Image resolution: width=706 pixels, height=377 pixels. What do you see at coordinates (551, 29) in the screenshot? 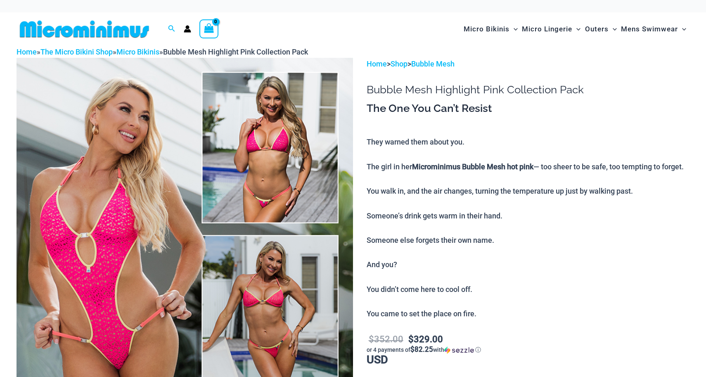
I see `a: Micro LingerieMenu ToggleMenu Toggle` at bounding box center [551, 29].